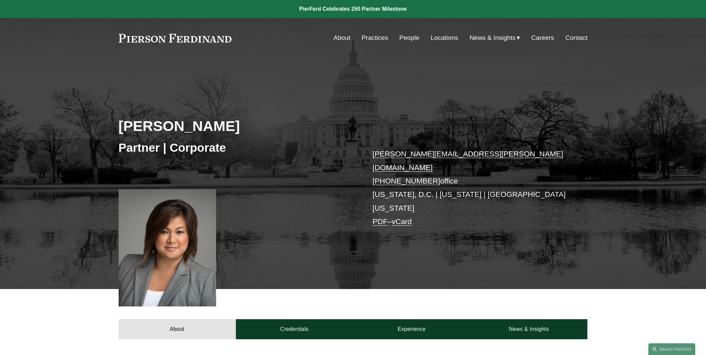  Describe the element at coordinates (529, 329) in the screenshot. I see `a: News & Insights` at that location.